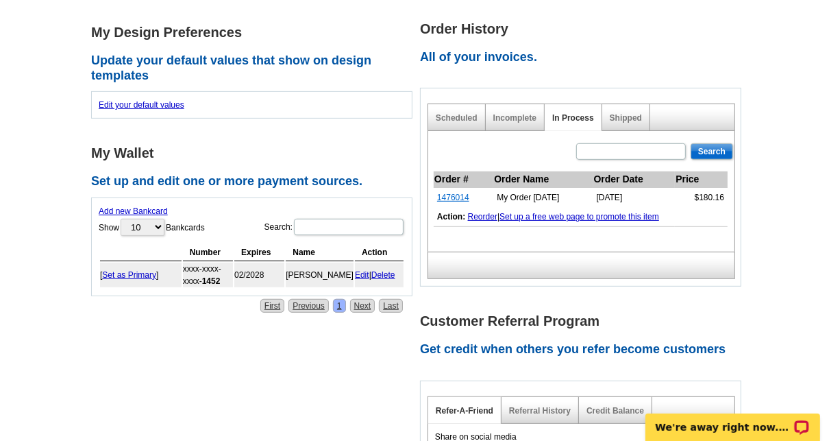  I want to click on th: Price, so click(701, 180).